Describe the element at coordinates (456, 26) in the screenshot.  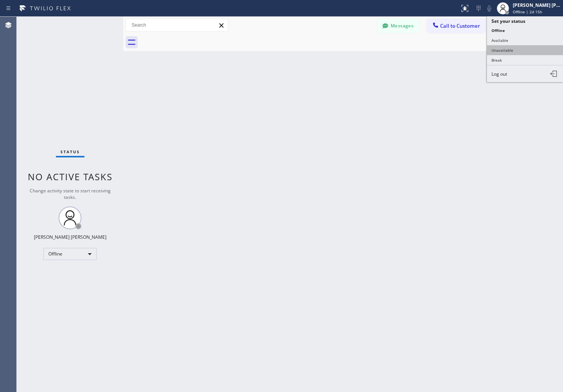
I see `button: Call to Customer` at that location.